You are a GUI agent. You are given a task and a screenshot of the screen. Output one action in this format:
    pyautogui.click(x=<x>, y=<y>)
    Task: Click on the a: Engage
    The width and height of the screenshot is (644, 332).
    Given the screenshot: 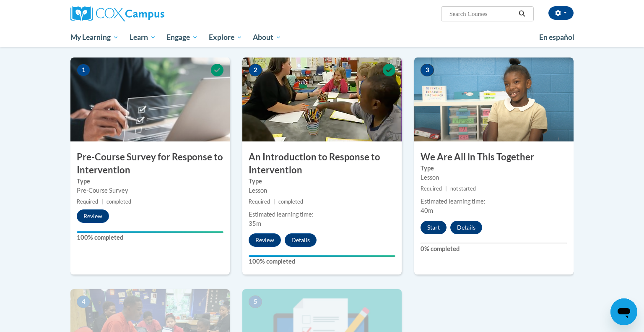 What is the action you would take?
    pyautogui.click(x=182, y=38)
    